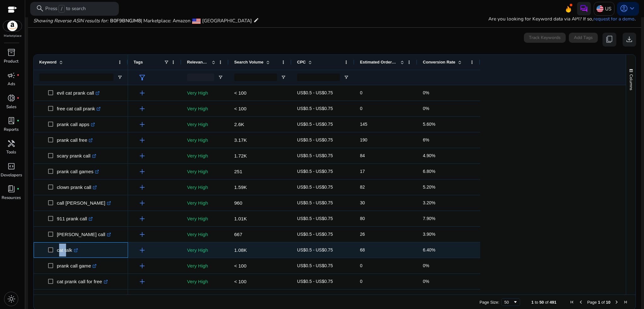 Image resolution: width=644 pixels, height=309 pixels. Describe the element at coordinates (429, 187) in the screenshot. I see `span: 5.20%` at that location.